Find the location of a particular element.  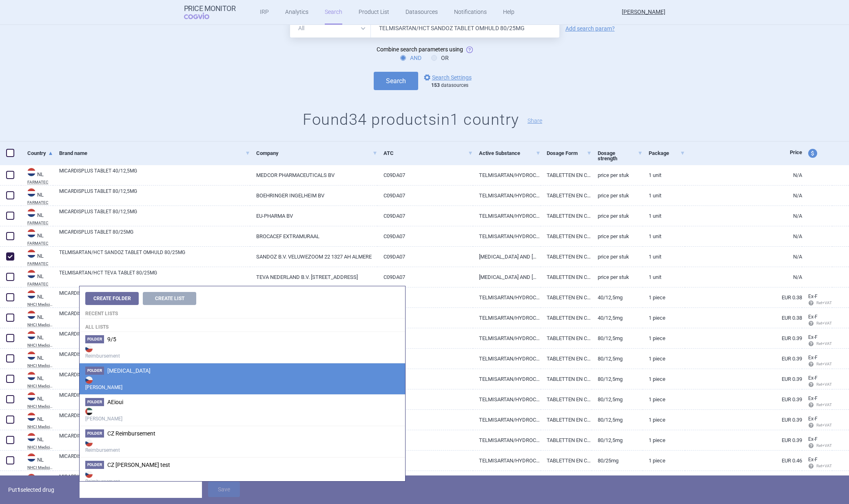

p: Put selected drug is located at coordinates (41, 490).